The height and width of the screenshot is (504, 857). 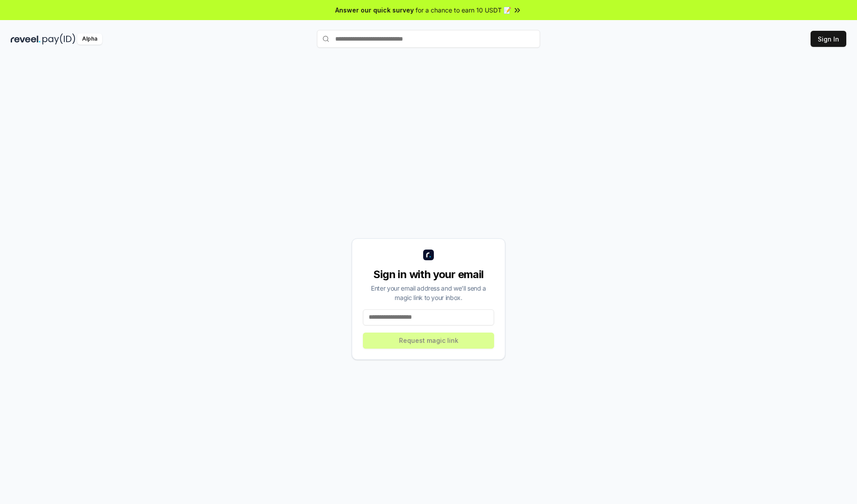 I want to click on img: pay_id, so click(x=59, y=39).